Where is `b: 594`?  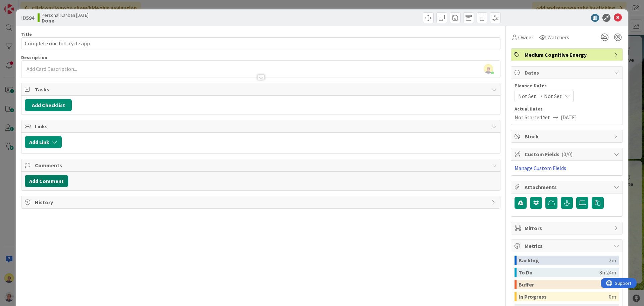
b: 594 is located at coordinates (30, 18).